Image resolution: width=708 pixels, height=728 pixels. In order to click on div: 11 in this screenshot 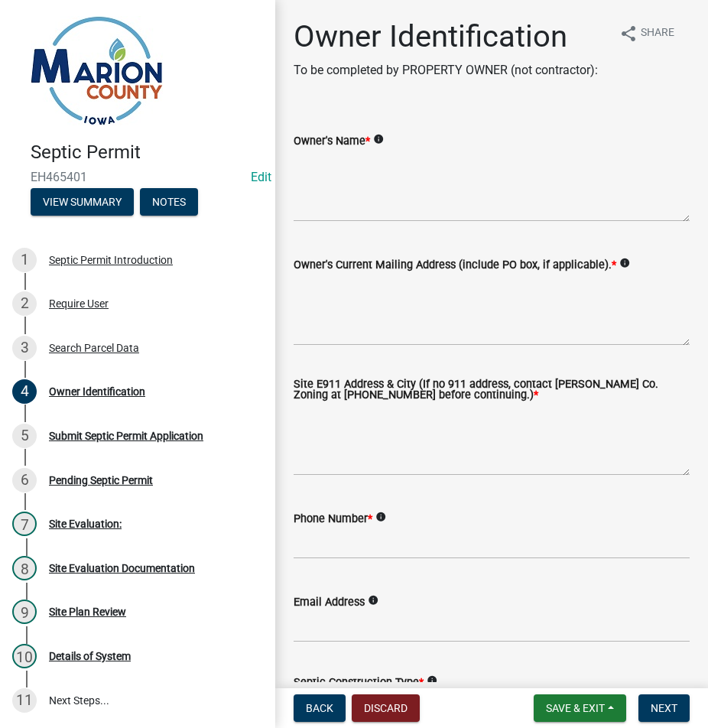, I will do `click(25, 700)`.